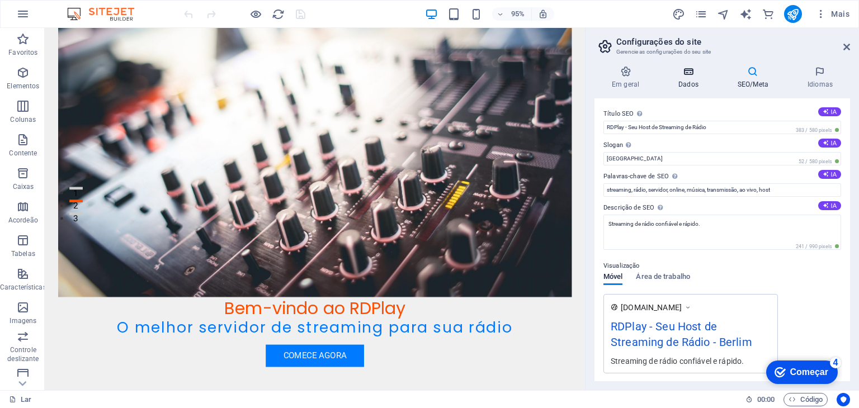  Describe the element at coordinates (689, 84) in the screenshot. I see `font: Dados` at that location.